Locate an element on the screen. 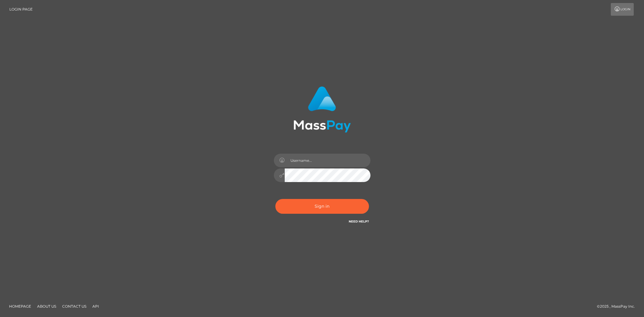 The image size is (644, 317). a: Contact Us is located at coordinates (74, 306).